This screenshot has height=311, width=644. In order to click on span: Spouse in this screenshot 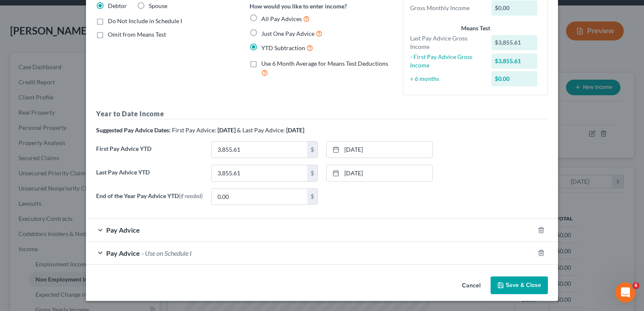, I will do `click(158, 6)`.